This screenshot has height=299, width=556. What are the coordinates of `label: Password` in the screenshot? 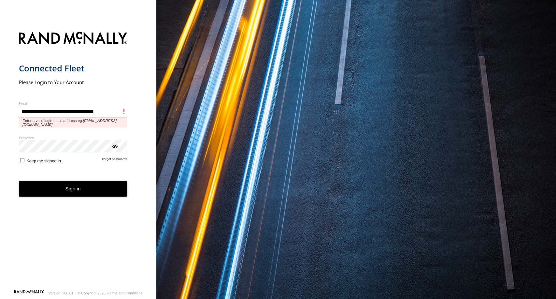 It's located at (73, 137).